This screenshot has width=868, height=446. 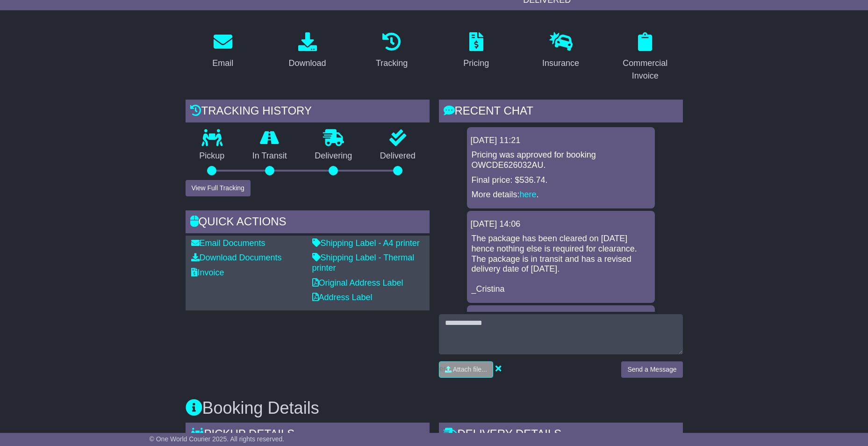 I want to click on p: Pickup, so click(x=212, y=156).